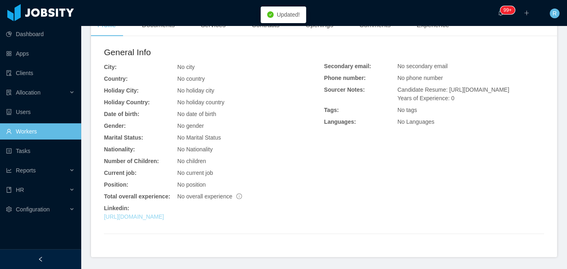 This screenshot has width=567, height=269. What do you see at coordinates (345, 78) in the screenshot?
I see `b: Phone number:` at bounding box center [345, 78].